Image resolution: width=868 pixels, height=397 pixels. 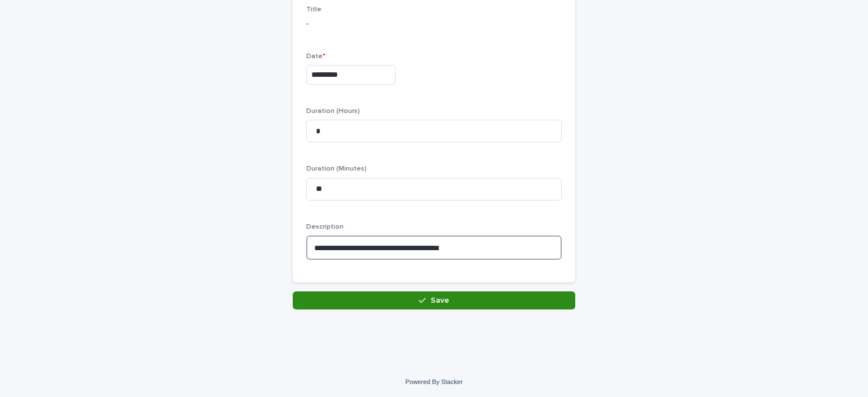 I want to click on span: Description, so click(x=325, y=227).